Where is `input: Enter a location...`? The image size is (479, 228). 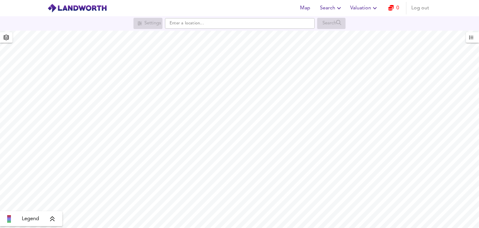
input: Enter a location... is located at coordinates (240, 23).